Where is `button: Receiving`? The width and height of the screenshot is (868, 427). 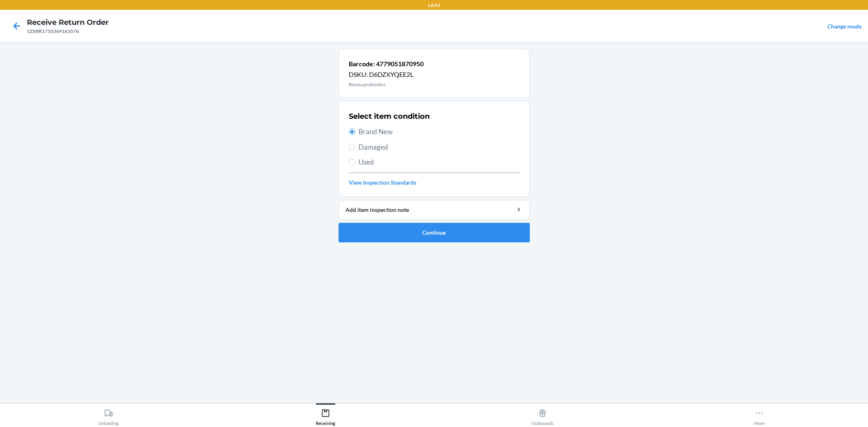
button: Receiving is located at coordinates (325, 414).